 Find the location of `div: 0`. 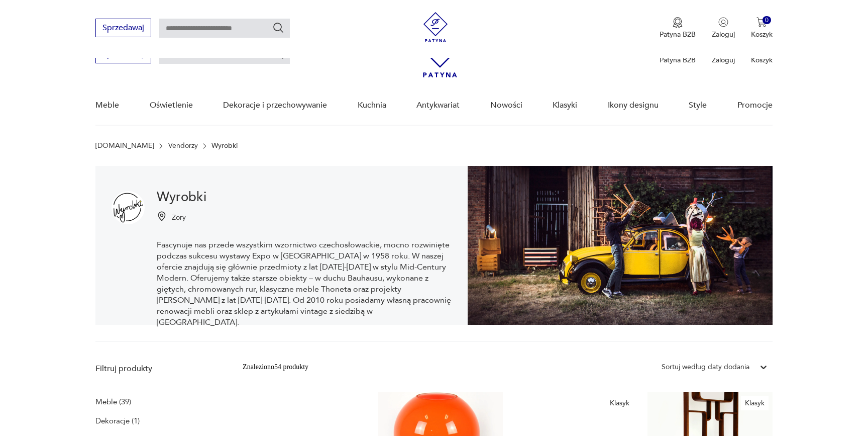

div: 0 is located at coordinates (766, 20).